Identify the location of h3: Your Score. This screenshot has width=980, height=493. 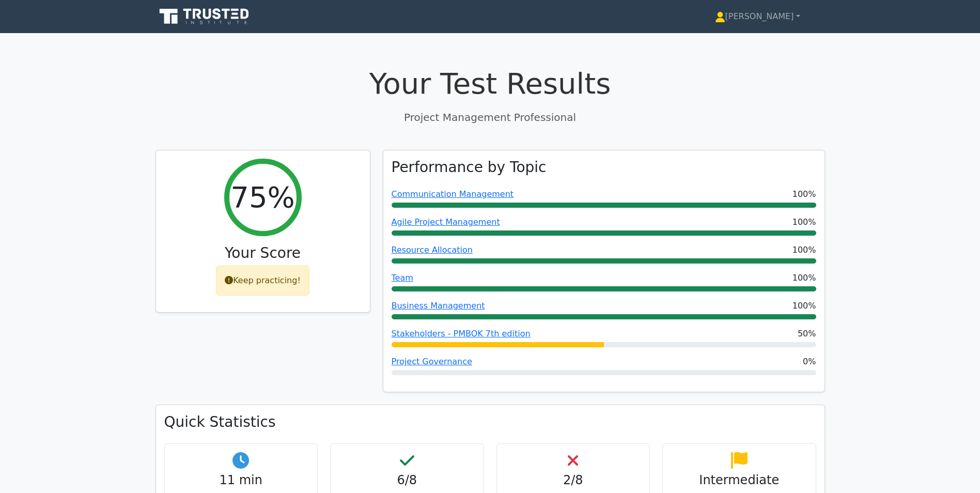
(263, 253).